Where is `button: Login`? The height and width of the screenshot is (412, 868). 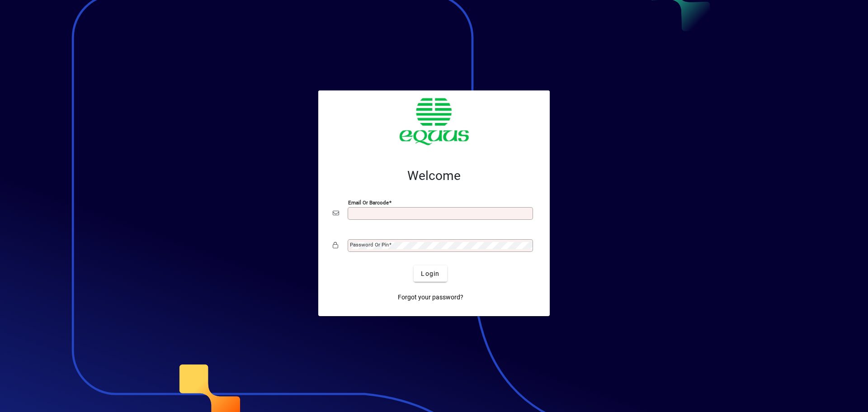 button: Login is located at coordinates (430, 274).